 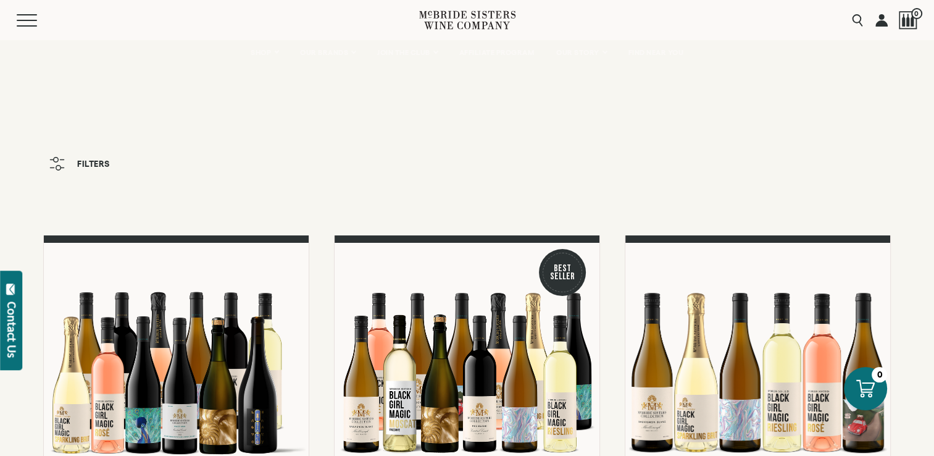 I want to click on span: JOIN THE CLUB, so click(x=404, y=52).